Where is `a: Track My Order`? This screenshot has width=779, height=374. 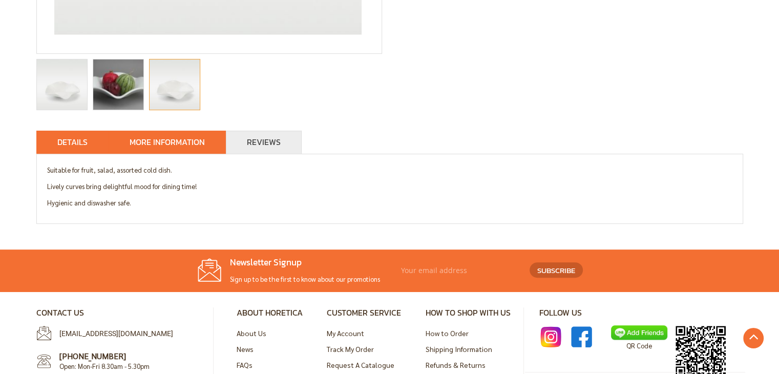 a: Track My Order is located at coordinates (350, 349).